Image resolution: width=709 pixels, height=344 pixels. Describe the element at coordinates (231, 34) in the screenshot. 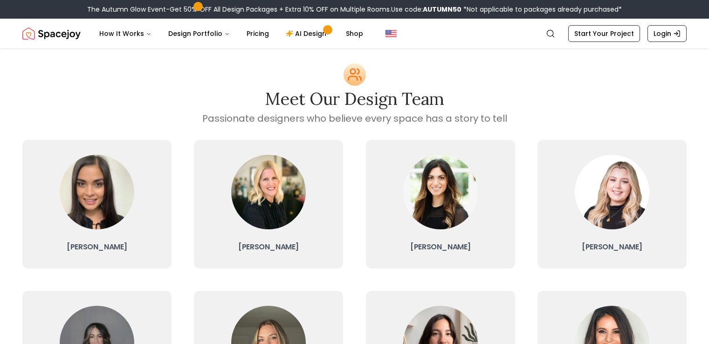

I see `nav: Main` at that location.